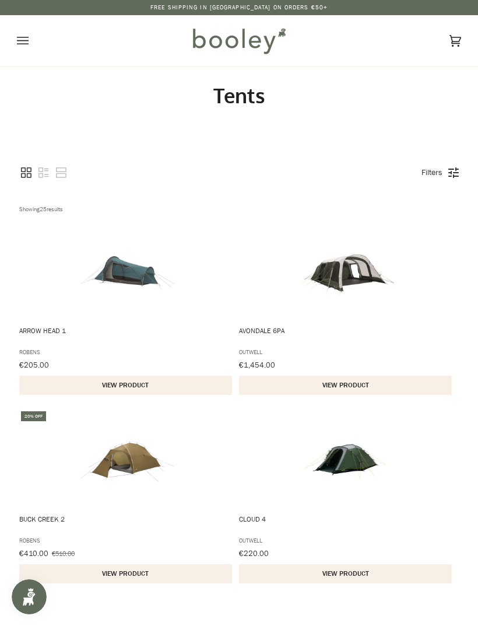  What do you see at coordinates (63, 553) in the screenshot?
I see `span: €510.00` at bounding box center [63, 553].